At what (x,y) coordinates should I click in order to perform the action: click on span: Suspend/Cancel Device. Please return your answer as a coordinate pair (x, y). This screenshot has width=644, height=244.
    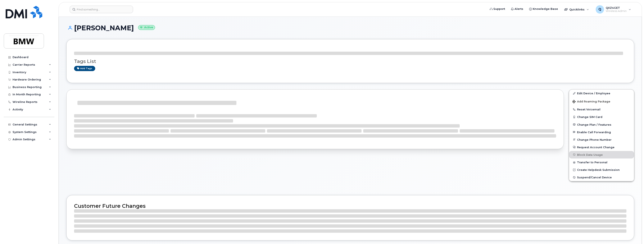
    Looking at the image, I should click on (594, 177).